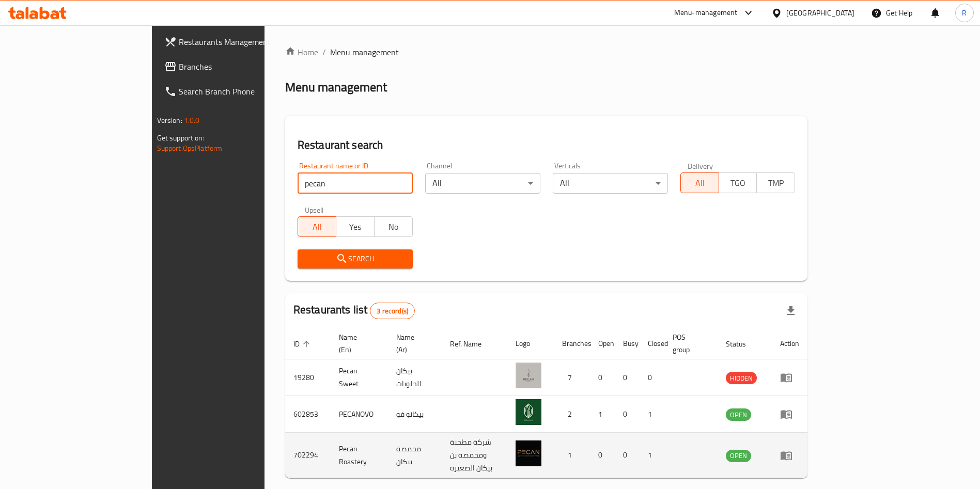  What do you see at coordinates (236, 42) in the screenshot?
I see `a: Restaurants Management` at bounding box center [236, 42].